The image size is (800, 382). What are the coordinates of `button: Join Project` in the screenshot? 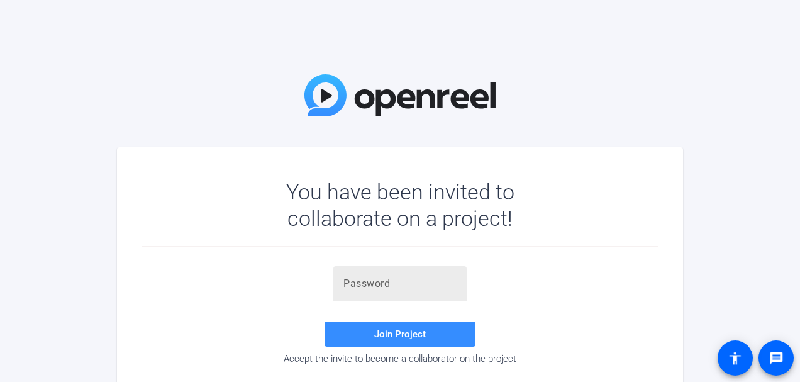 It's located at (400, 334).